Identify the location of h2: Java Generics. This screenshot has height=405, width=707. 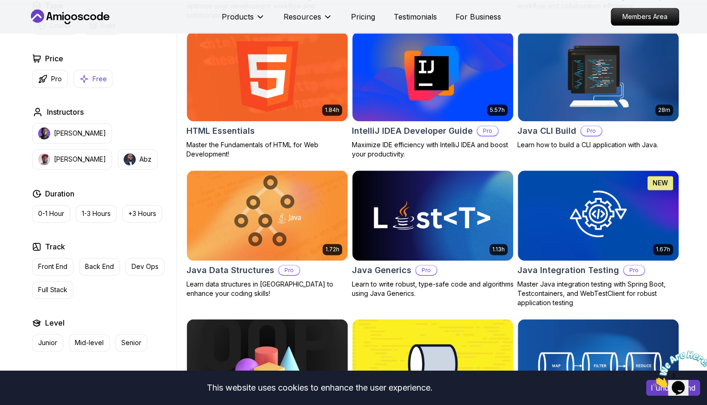
(382, 271).